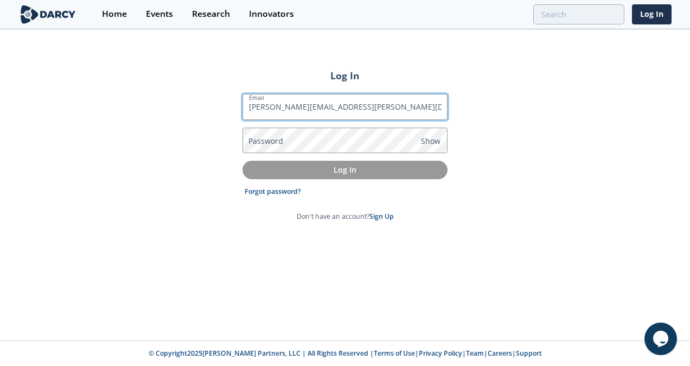  What do you see at coordinates (382, 216) in the screenshot?
I see `a: Sign Up` at bounding box center [382, 216].